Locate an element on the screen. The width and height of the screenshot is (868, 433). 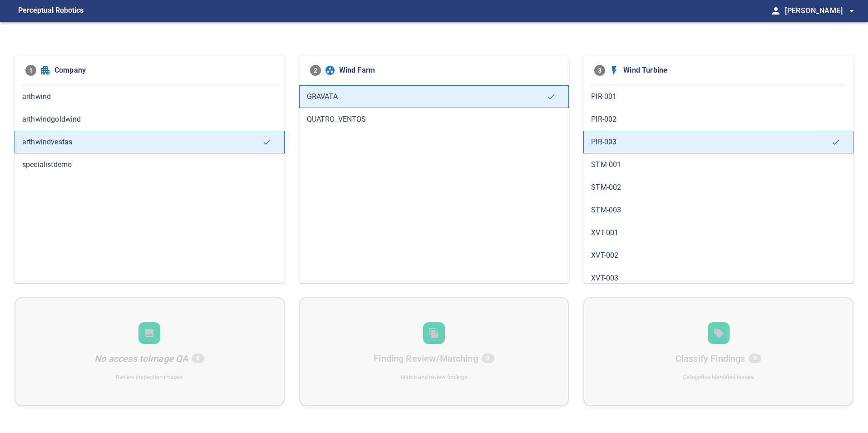
span: XVT-001 is located at coordinates (718, 233).